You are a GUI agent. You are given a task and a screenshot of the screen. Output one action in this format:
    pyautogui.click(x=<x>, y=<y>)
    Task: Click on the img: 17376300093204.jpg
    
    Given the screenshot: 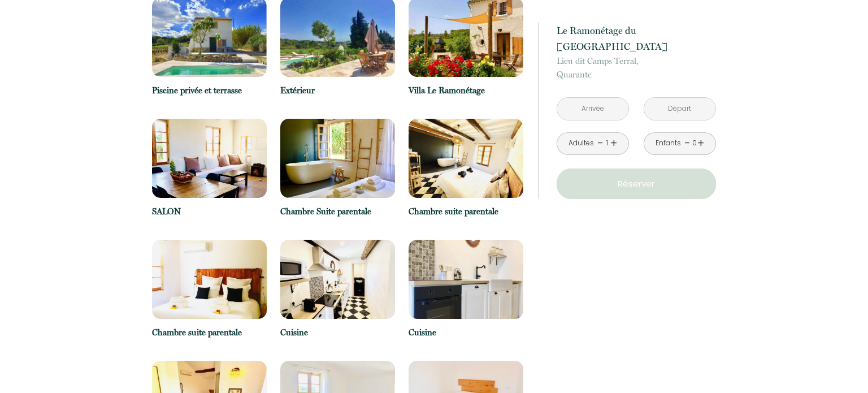 What is the action you would take?
    pyautogui.click(x=466, y=279)
    